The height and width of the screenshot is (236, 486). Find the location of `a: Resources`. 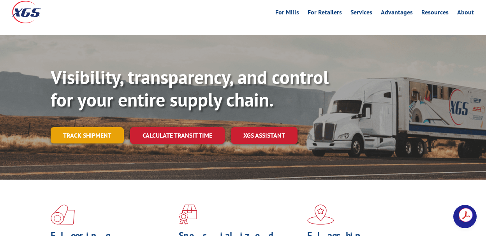

a: Resources is located at coordinates (435, 14).